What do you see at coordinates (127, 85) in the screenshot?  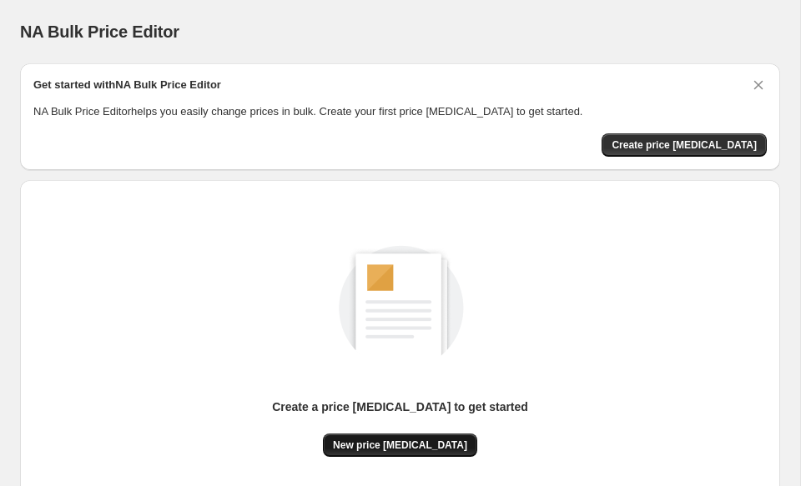 I see `h2: Get started with NA Bulk Price Editor` at bounding box center [127, 85].